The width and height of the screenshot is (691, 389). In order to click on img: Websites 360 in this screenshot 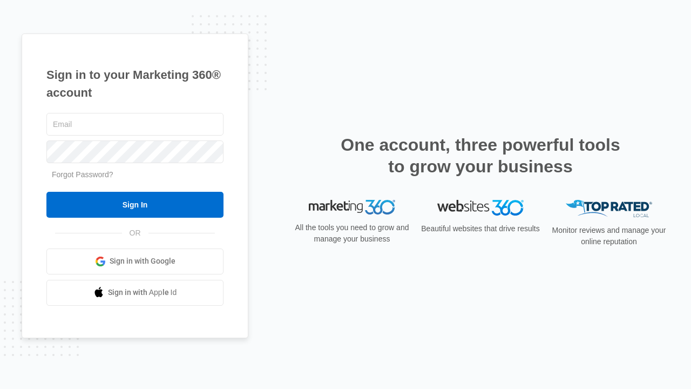, I will do `click(480, 207)`.